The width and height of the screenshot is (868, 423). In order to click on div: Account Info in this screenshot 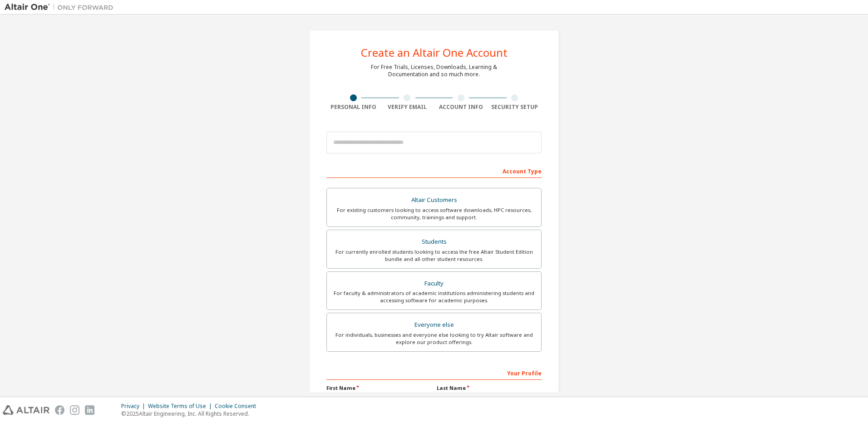, I will do `click(461, 107)`.